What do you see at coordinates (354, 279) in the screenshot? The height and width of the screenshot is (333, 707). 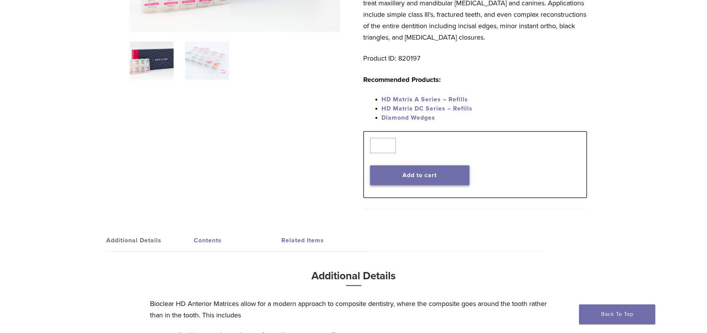 I see `h3: Additional Details` at bounding box center [354, 279].